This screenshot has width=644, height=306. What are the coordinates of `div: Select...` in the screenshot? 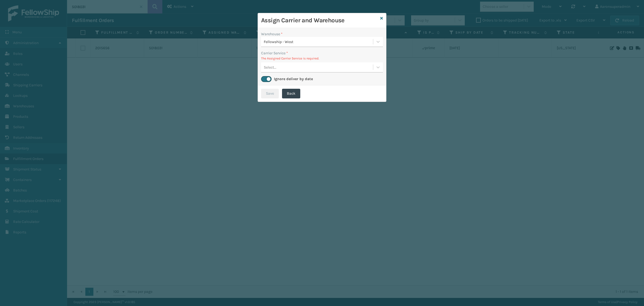 It's located at (270, 67).